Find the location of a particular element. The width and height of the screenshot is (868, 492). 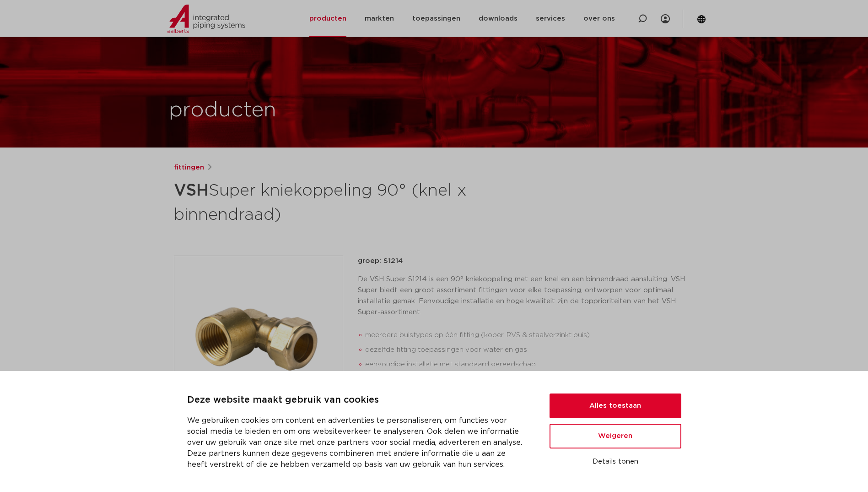

li: eenvoudige installatie met standaard gereedschap is located at coordinates (530, 364).